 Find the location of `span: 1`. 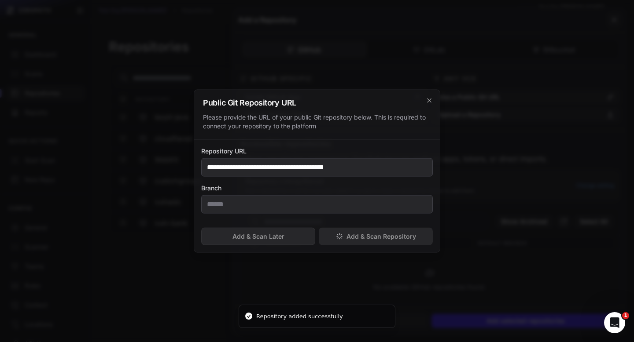

span: 1 is located at coordinates (625, 316).